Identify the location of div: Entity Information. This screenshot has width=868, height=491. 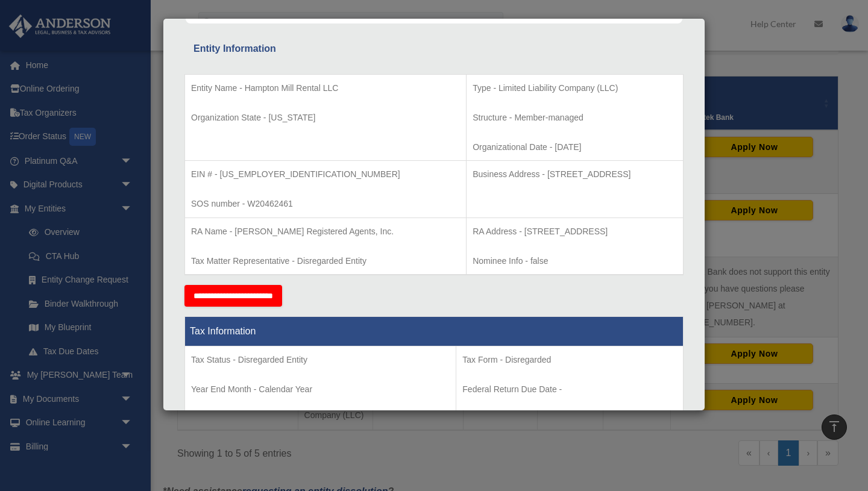
(434, 49).